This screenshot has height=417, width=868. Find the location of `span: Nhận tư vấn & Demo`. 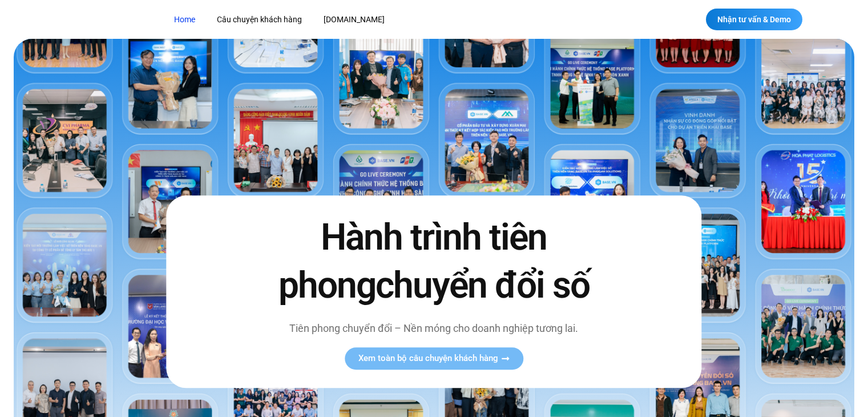

span: Nhận tư vấn & Demo is located at coordinates (754, 19).